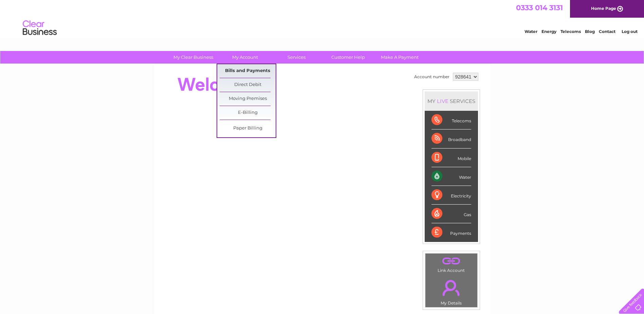 The image size is (644, 314). Describe the element at coordinates (248, 129) in the screenshot. I see `a: Paper Billing` at that location.